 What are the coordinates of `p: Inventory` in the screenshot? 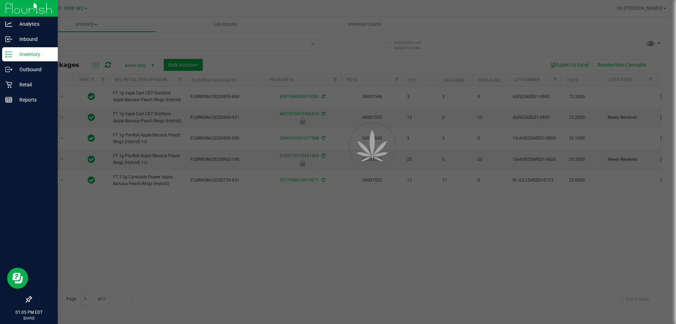 It's located at (33, 54).